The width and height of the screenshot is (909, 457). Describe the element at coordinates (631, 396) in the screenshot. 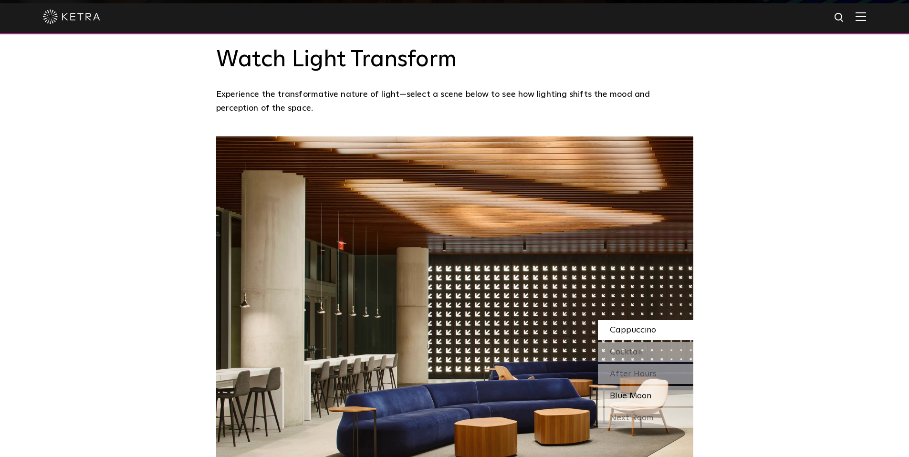

I see `span: Blue Moon` at that location.